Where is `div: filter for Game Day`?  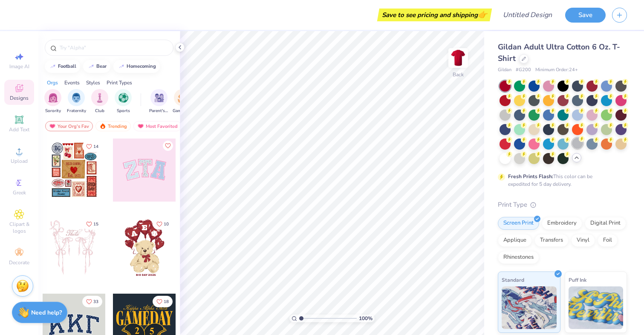 div: filter for Game Day is located at coordinates (182, 102).